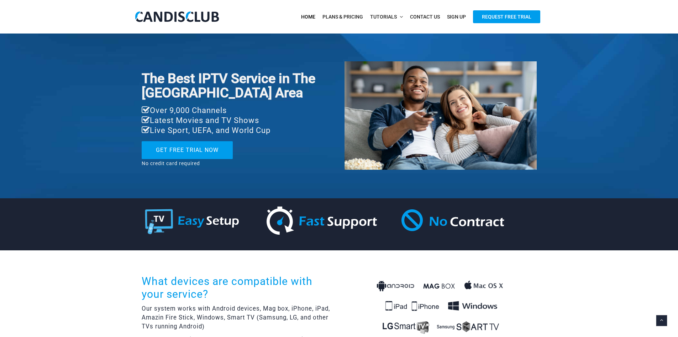 The width and height of the screenshot is (678, 337). Describe the element at coordinates (177, 17) in the screenshot. I see `img: CandisClub` at that location.